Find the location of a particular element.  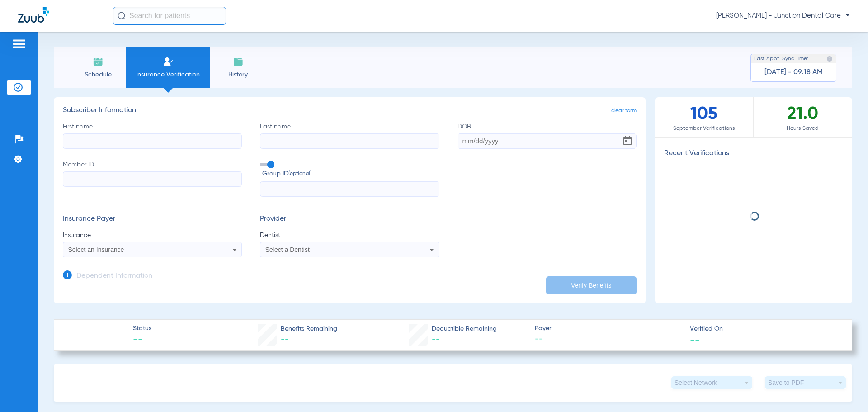

span: Benefits Remaining is located at coordinates (309, 329).